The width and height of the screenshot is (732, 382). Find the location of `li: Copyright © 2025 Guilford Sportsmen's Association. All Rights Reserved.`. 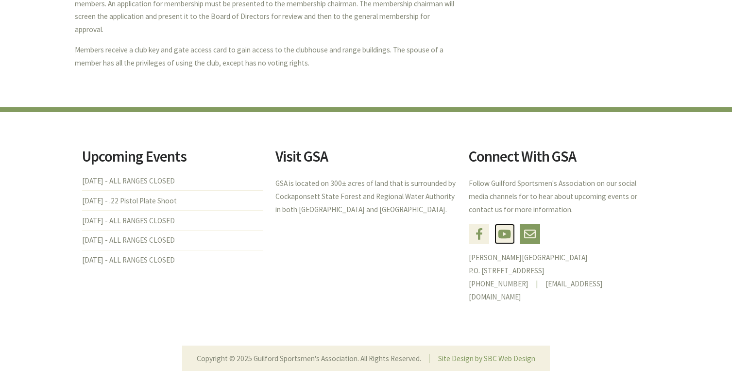

li: Copyright © 2025 Guilford Sportsmen's Association. All Rights Reserved. is located at coordinates (313, 358).